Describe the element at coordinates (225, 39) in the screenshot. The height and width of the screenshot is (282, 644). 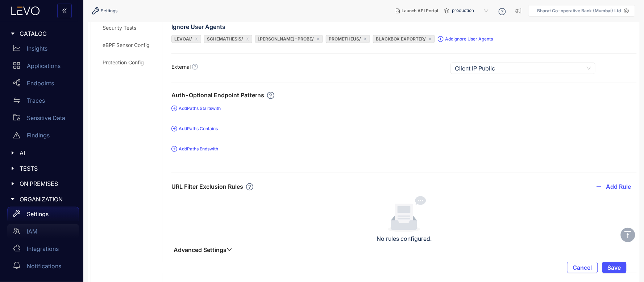
I see `span: schemathesis/` at that location.